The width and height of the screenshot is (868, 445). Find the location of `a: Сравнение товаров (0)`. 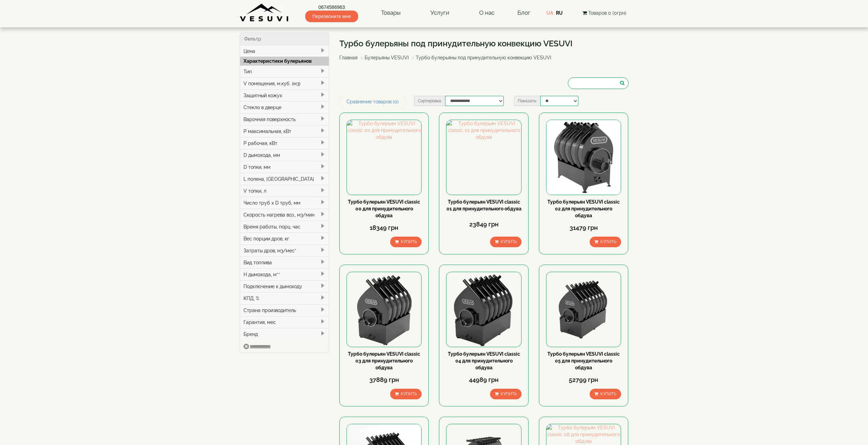

a: Сравнение товаров (0) is located at coordinates (373, 102).